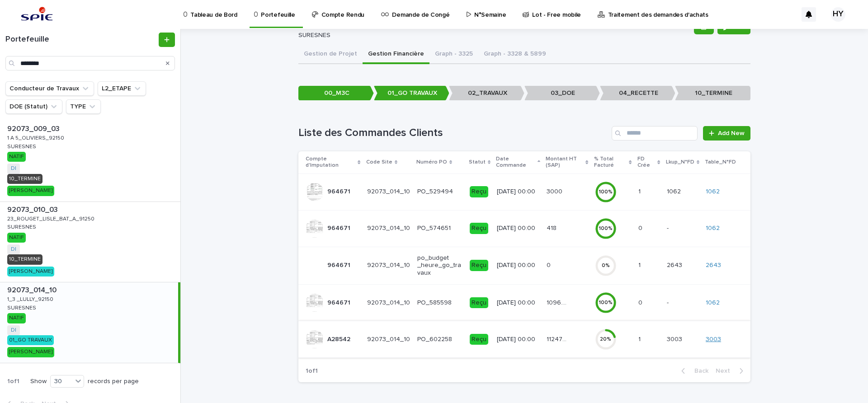 This screenshot has height=403, width=868. Describe the element at coordinates (680, 162) in the screenshot. I see `p: Lkup_N°FD` at that location.